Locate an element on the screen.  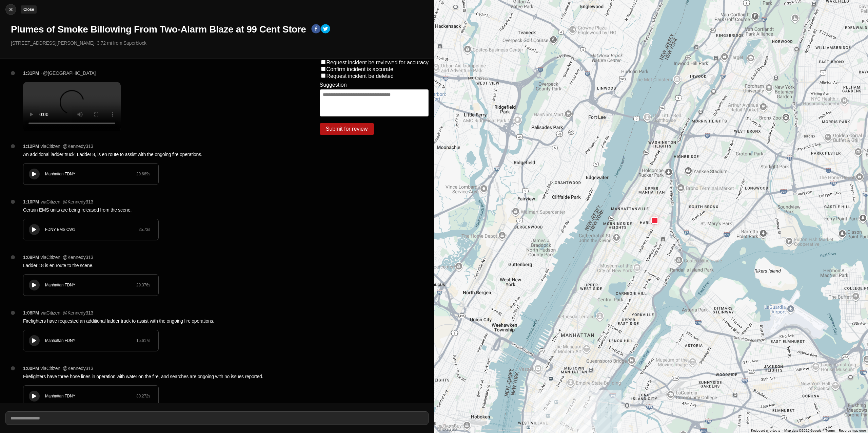
div: 29.669 s is located at coordinates (143, 174).